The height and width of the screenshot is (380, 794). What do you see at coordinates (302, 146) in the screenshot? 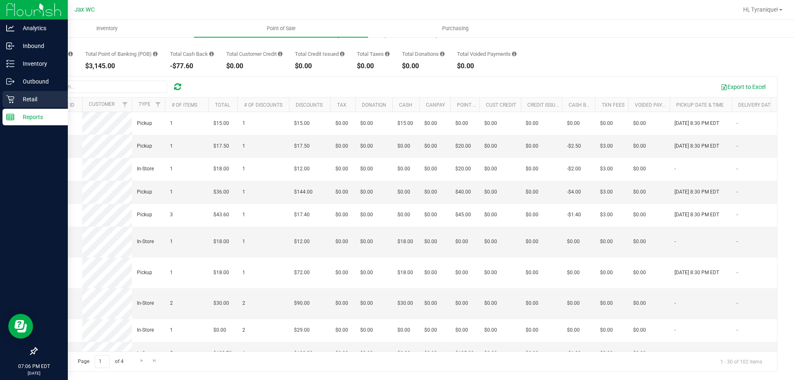
I see `span: $17.50` at bounding box center [302, 146].